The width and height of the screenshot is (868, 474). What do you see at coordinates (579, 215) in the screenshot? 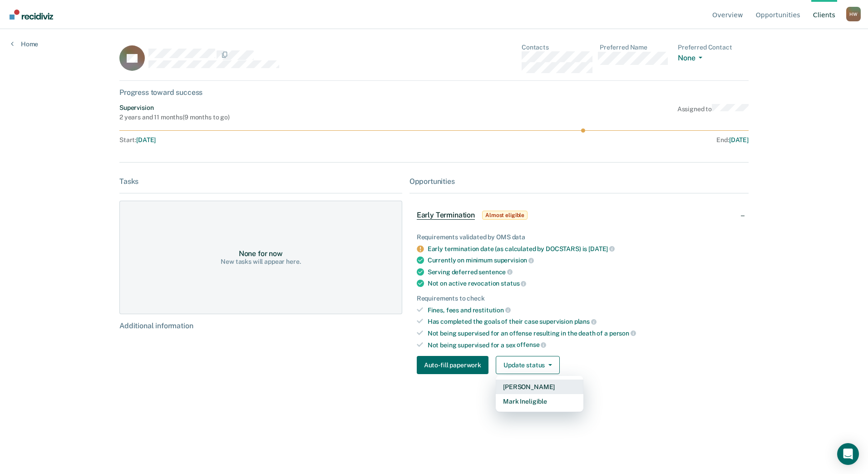
I see `div: Early TerminationAlmost eligible` at bounding box center [579, 215].